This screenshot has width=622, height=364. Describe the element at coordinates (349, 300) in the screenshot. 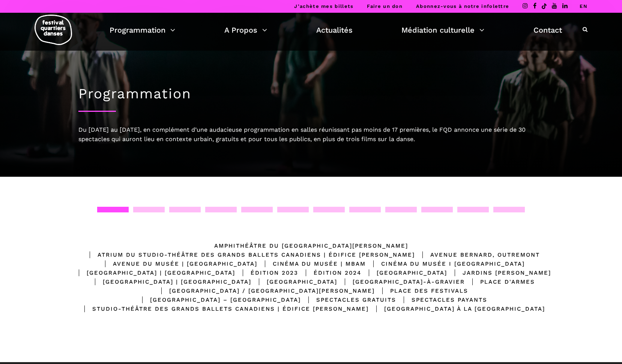

I see `div: Spectacles gratuits` at that location.